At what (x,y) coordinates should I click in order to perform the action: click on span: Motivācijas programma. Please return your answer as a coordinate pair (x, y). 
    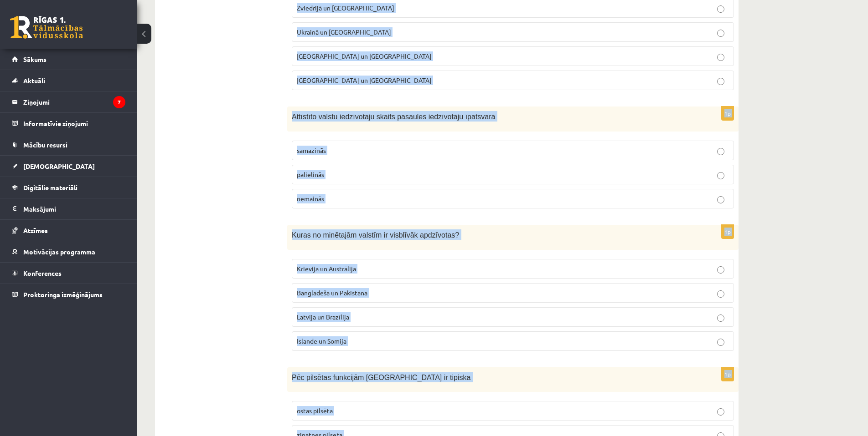
    Looking at the image, I should click on (59, 252).